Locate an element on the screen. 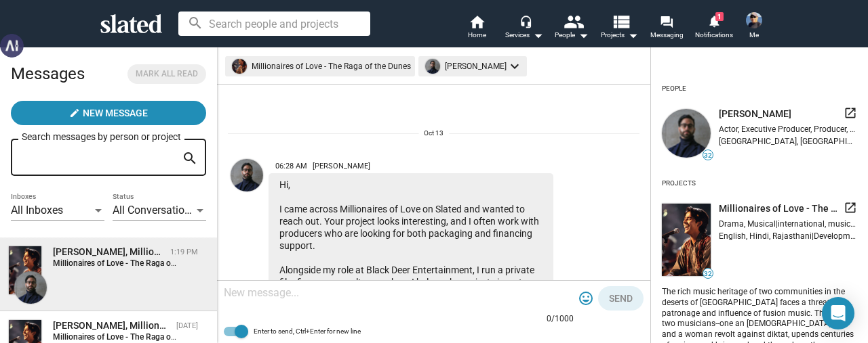 The image size is (868, 343). mat-icon: home is located at coordinates (477, 22).